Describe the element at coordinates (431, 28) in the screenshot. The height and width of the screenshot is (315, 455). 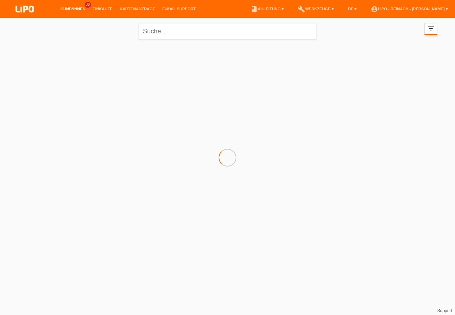
I see `i: filter_list` at that location.